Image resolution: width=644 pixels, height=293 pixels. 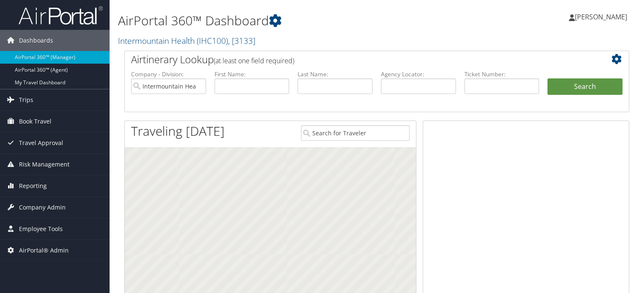 What do you see at coordinates (335, 74) in the screenshot?
I see `label: Last Name:` at bounding box center [335, 74].